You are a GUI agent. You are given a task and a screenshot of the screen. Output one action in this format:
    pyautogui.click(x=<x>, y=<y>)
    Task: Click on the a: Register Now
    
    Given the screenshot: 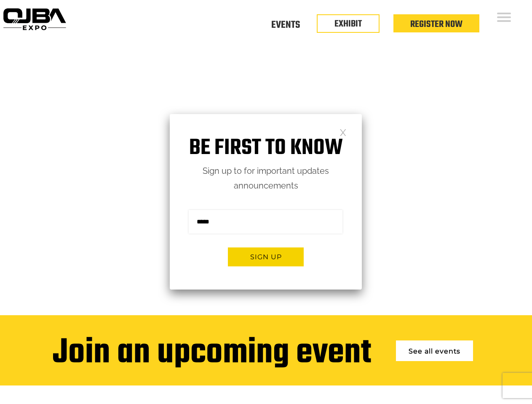 What is the action you would take?
    pyautogui.click(x=436, y=24)
    